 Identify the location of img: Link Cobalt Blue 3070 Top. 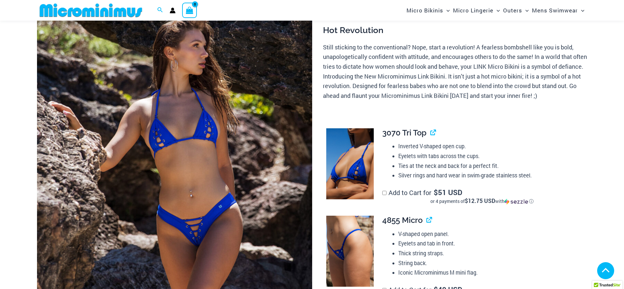
(350, 164).